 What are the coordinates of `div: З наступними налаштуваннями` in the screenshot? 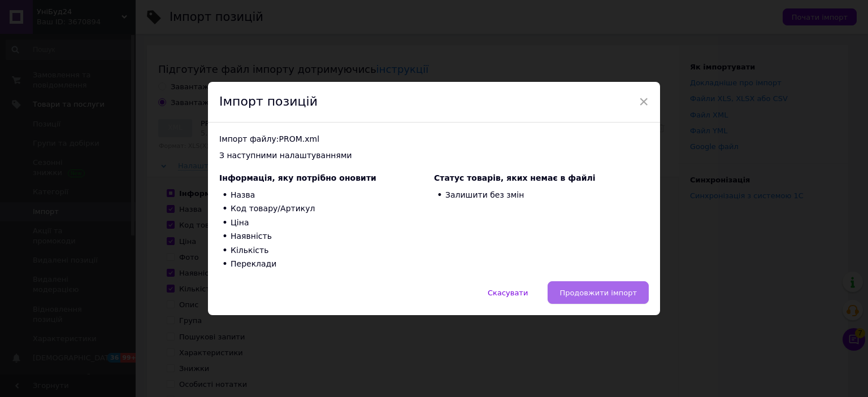 It's located at (434, 156).